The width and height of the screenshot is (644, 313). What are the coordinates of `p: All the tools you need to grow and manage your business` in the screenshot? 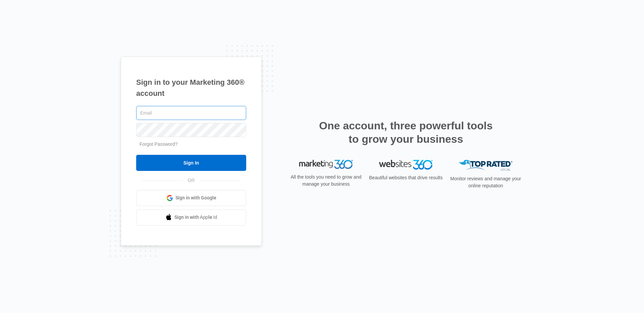 It's located at (326, 181).